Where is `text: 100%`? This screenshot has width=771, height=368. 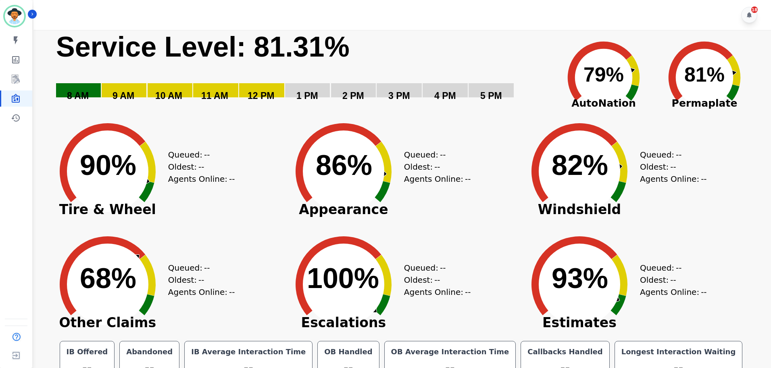 text: 100% is located at coordinates (343, 278).